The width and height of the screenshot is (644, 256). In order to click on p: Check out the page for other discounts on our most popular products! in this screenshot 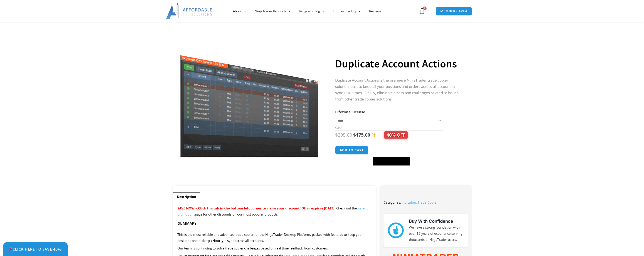, I will do `click(275, 211)`.